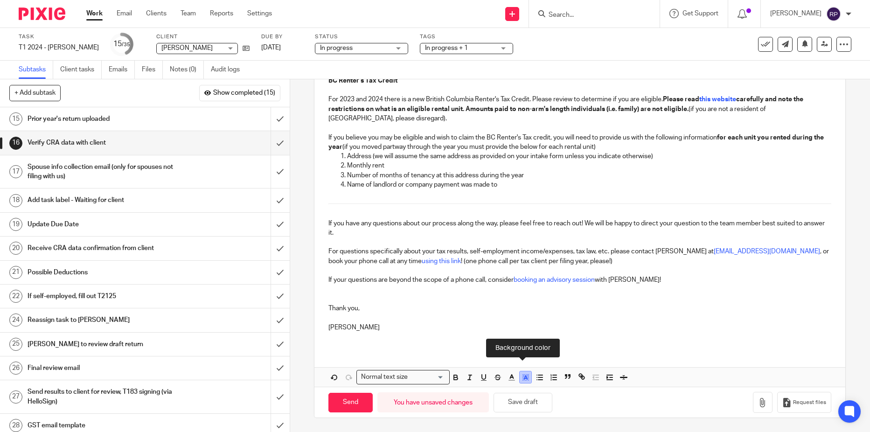 The image size is (870, 432). What do you see at coordinates (105, 368) in the screenshot?
I see `h1: Final review email` at bounding box center [105, 368].